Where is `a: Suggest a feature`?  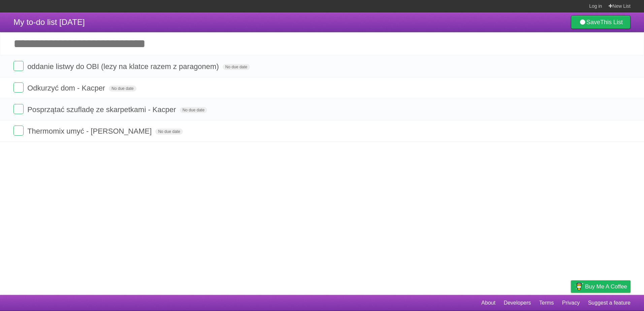 a: Suggest a feature is located at coordinates (609, 303).